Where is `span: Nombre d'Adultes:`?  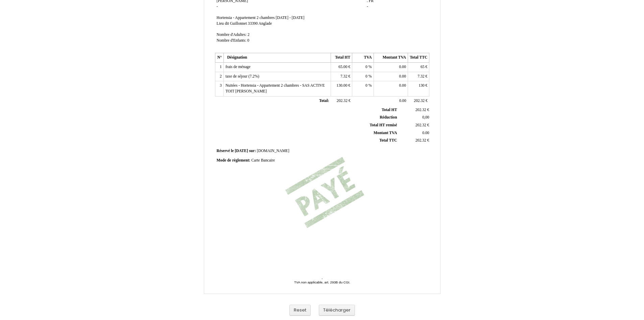
span: Nombre d'Adultes: is located at coordinates (232, 35).